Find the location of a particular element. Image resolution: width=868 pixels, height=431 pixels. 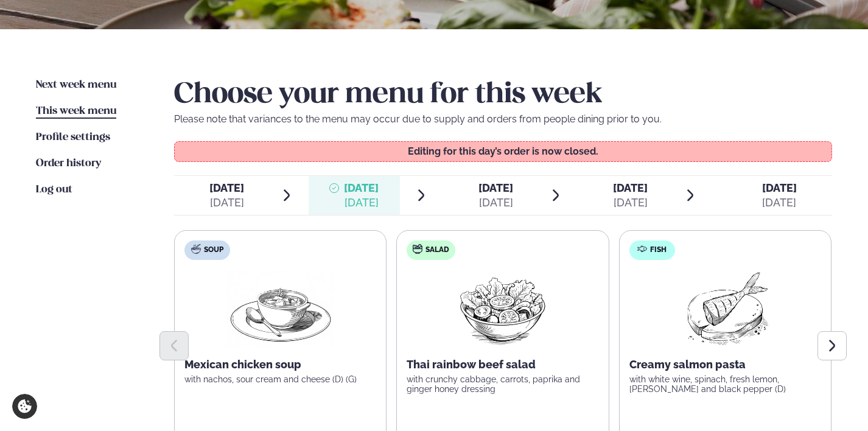

p: with crunchy cabbage, carrots, paprika and ginger honey dressing is located at coordinates (503, 384).